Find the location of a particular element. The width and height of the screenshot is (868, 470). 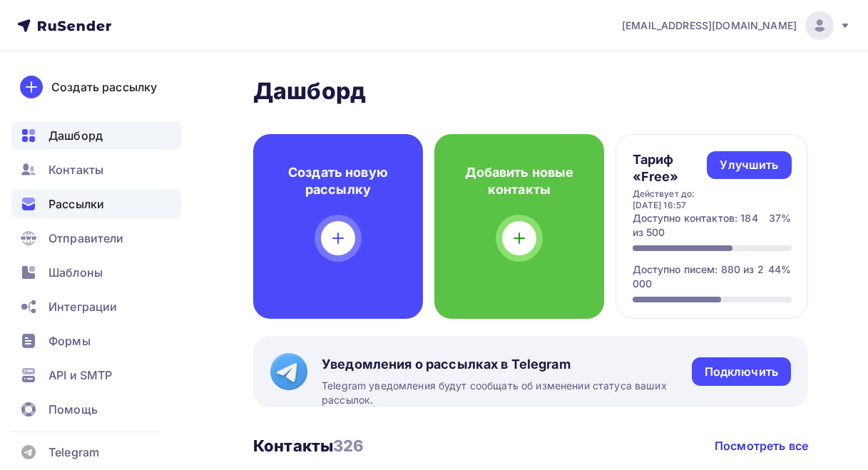

span: Контакты is located at coordinates (75, 170).